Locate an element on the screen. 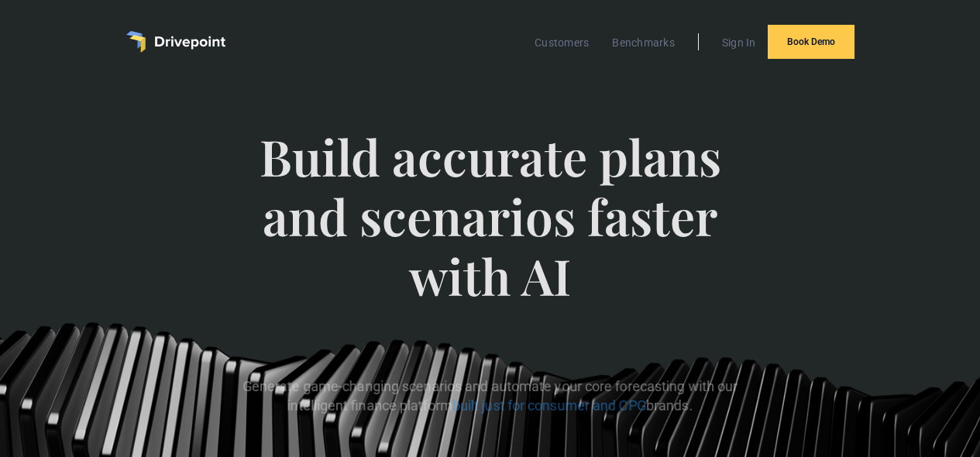 The image size is (980, 457). a: Book Demo is located at coordinates (811, 42).